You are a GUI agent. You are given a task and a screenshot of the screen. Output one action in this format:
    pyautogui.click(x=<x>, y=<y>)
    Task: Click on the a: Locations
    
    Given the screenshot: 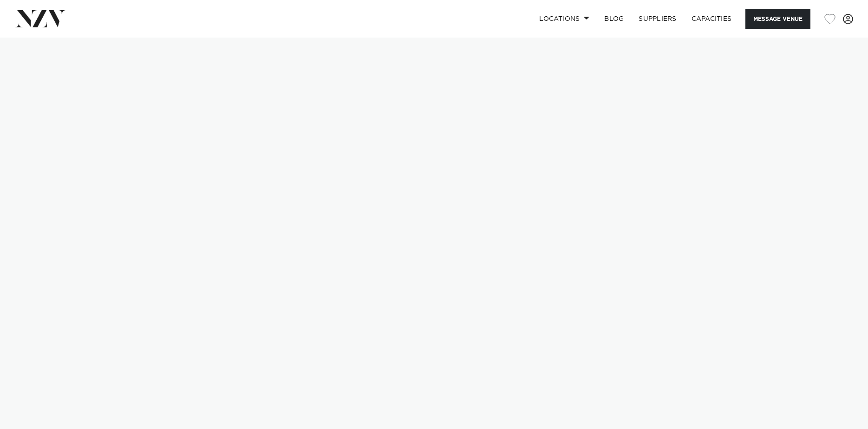 What is the action you would take?
    pyautogui.click(x=564, y=19)
    